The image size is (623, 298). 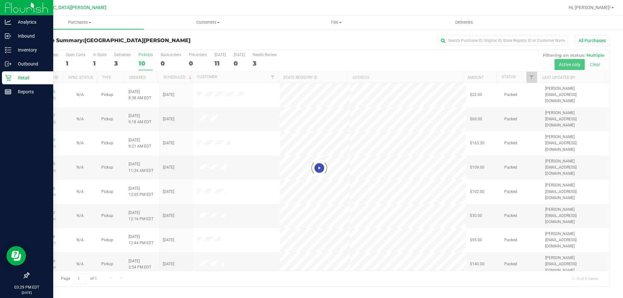 What do you see at coordinates (208, 22) in the screenshot?
I see `a: Customers` at bounding box center [208, 22].